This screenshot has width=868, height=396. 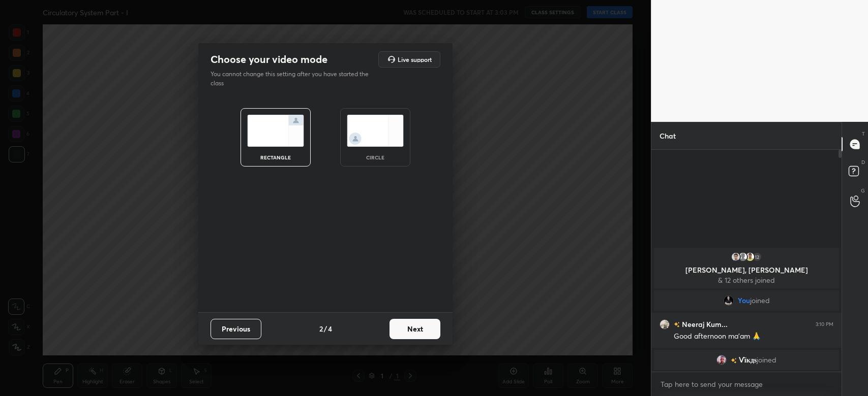 I want to click on p: & 12 others joined, so click(x=746, y=281).